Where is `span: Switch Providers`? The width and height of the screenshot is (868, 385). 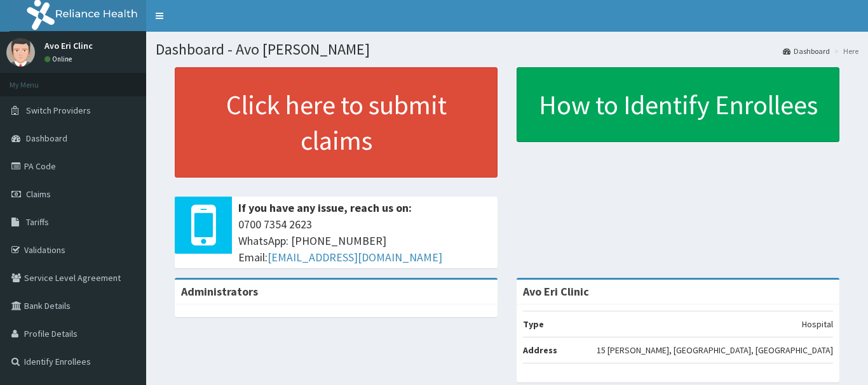 span: Switch Providers is located at coordinates (59, 110).